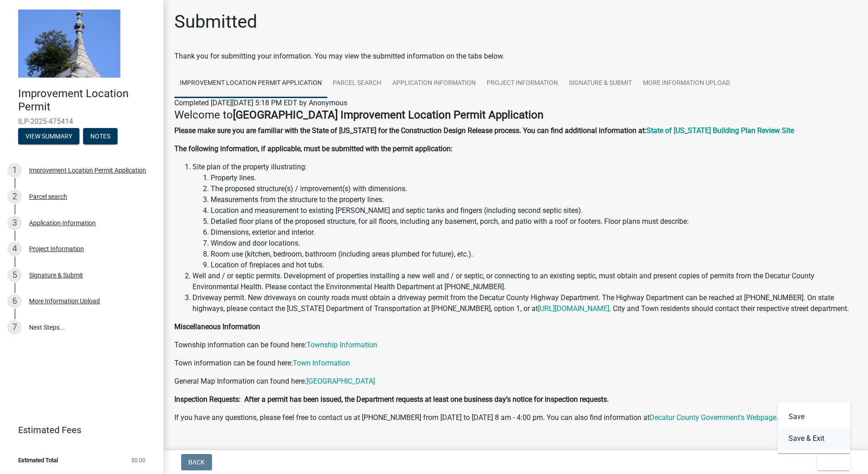 The height and width of the screenshot is (474, 868). Describe the element at coordinates (251, 84) in the screenshot. I see `a: Improvement Location Permit Application` at that location.